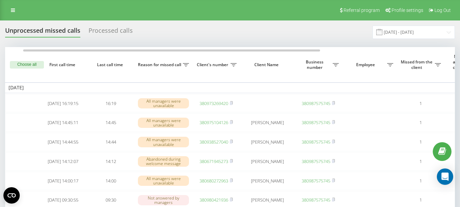  Describe the element at coordinates (43, 32) in the screenshot. I see `div: Unprocessed missed calls` at that location.